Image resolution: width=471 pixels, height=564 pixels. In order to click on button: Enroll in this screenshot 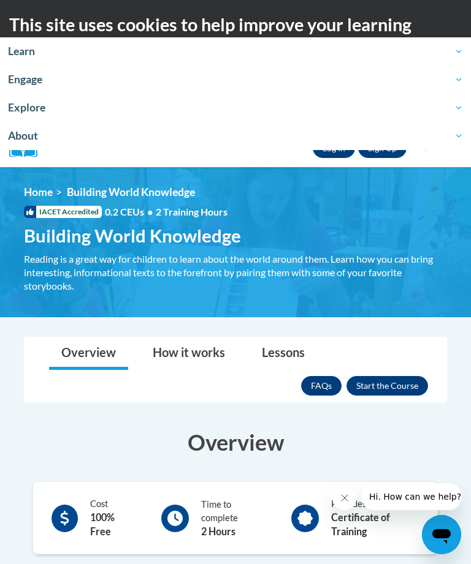, I will do `click(387, 386)`.